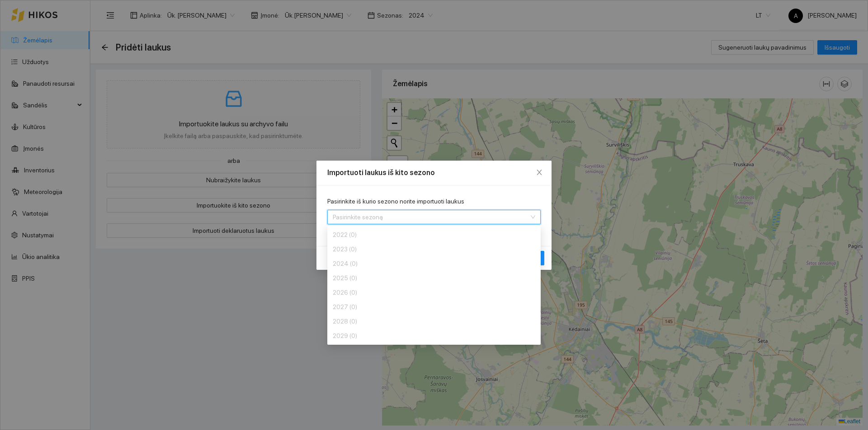 The image size is (868, 430). Describe the element at coordinates (540, 173) in the screenshot. I see `button: Close` at that location.